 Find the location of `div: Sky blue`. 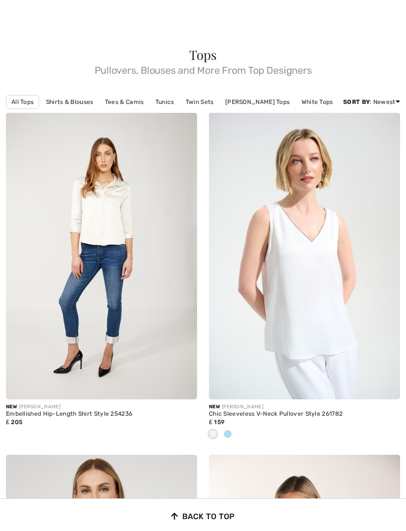

div: Sky blue is located at coordinates (228, 435).